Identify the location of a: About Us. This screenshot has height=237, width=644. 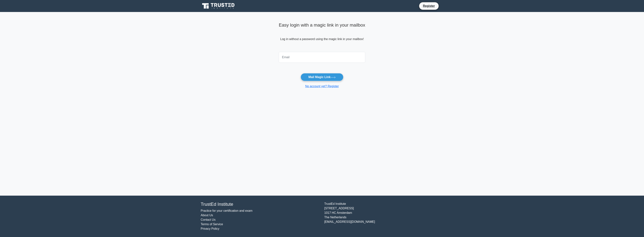
(207, 215).